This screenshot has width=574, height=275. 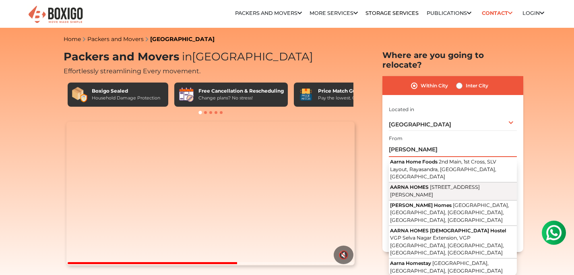 What do you see at coordinates (56, 14) in the screenshot?
I see `img: Boxigo` at bounding box center [56, 14].